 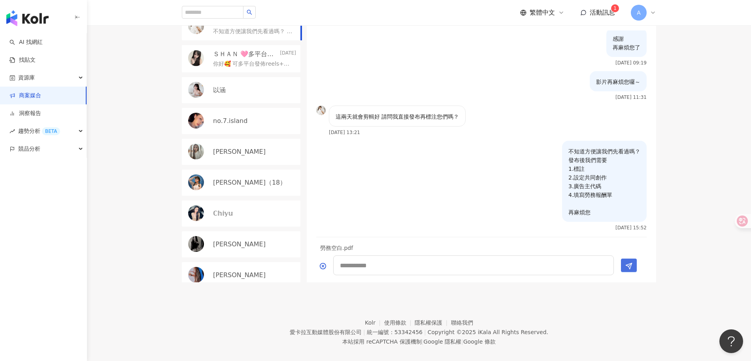 I want to click on a: 聯絡我們, so click(x=462, y=323).